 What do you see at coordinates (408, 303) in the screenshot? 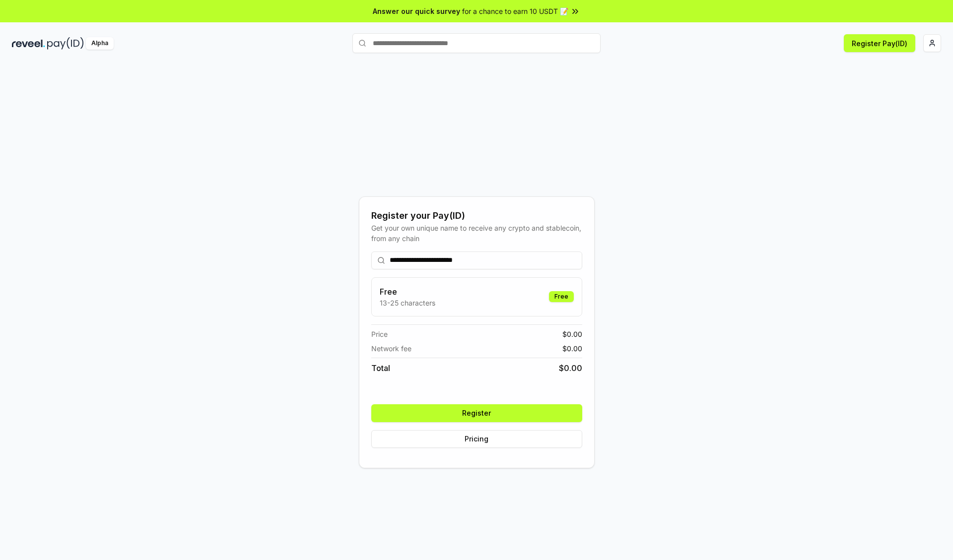
I see `p: 13-25 characters` at bounding box center [408, 303].